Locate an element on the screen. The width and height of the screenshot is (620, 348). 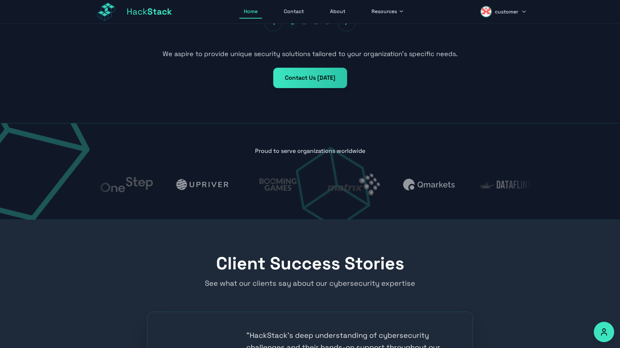
img: Booming Games - Cybersecurity Client is located at coordinates (278, 184).